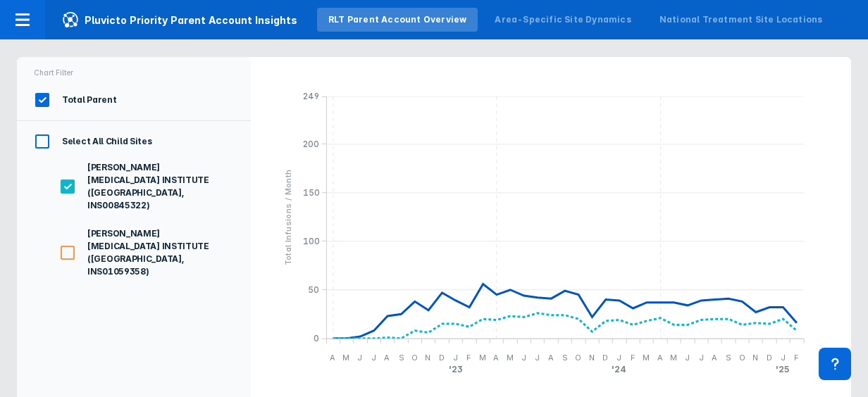  What do you see at coordinates (562, 20) in the screenshot?
I see `div: Area-Specific Site Dynamics` at bounding box center [562, 20].